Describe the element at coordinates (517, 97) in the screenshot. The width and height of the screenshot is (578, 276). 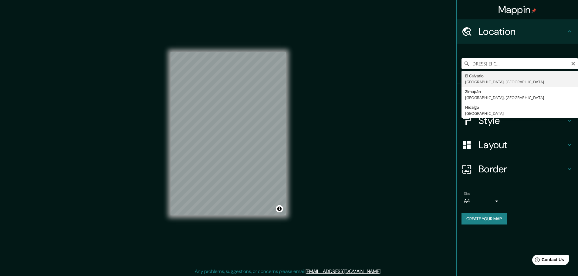
I see `div: Pins` at that location.